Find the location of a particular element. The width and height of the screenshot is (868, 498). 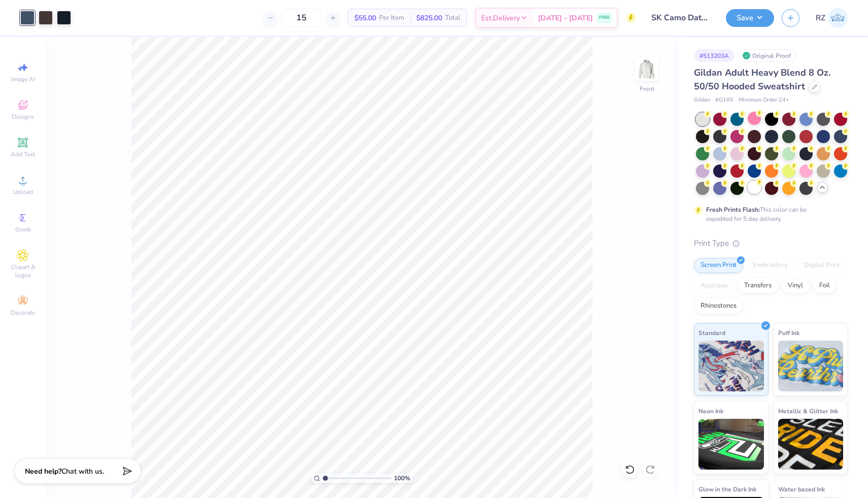

img: Metallic & Glitter Ink is located at coordinates (811, 444).